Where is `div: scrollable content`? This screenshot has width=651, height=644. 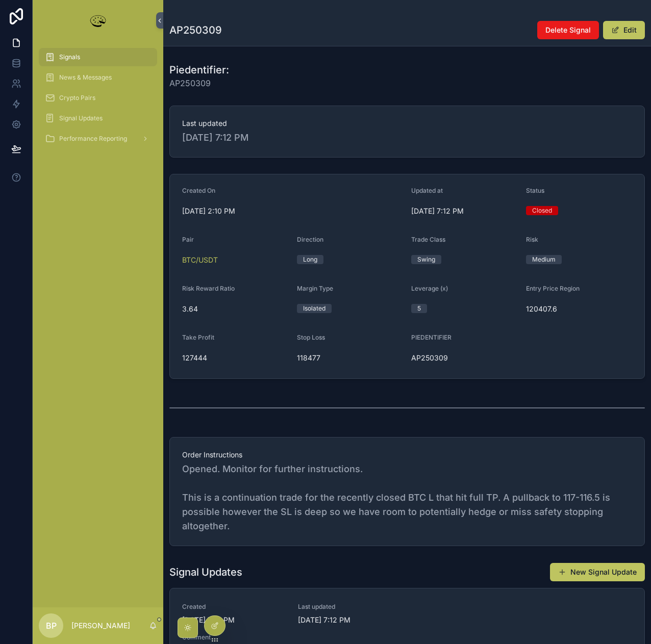
div: scrollable content is located at coordinates (98, 101).